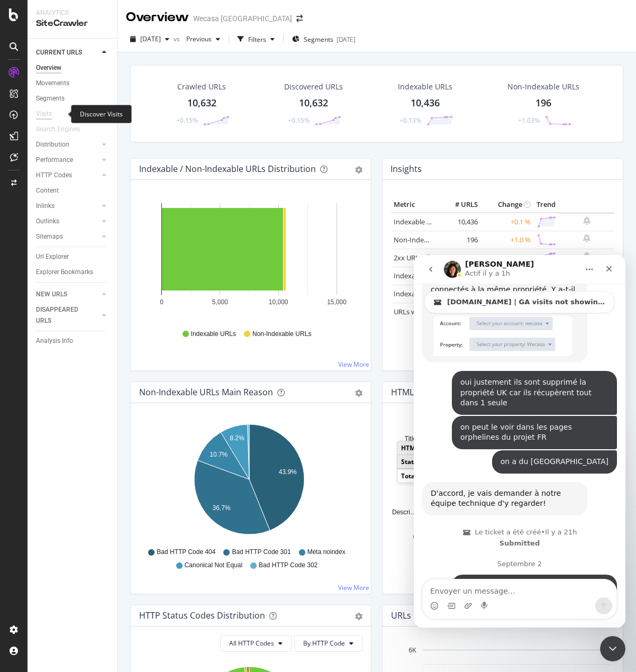 This screenshot has width=636, height=672. Describe the element at coordinates (67, 221) in the screenshot. I see `a: Outlinks` at that location.